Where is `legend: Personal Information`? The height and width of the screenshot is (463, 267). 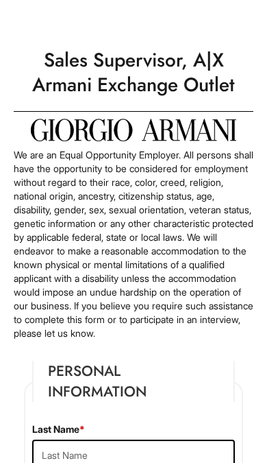
legend: Personal Information is located at coordinates (134, 381).